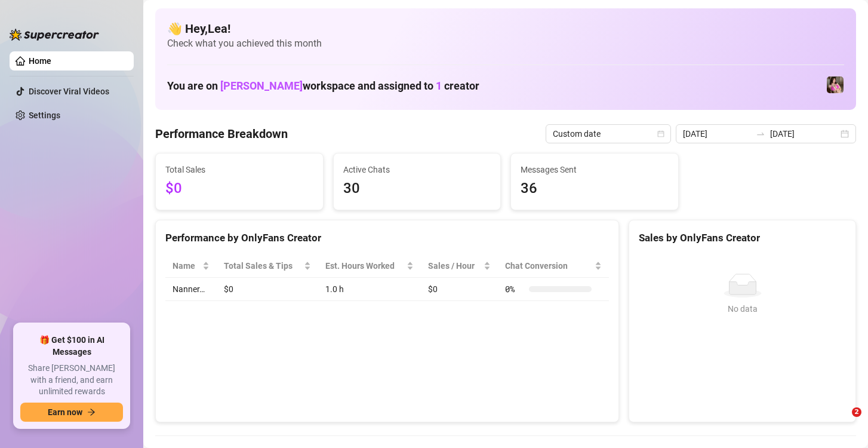 This screenshot has width=868, height=448. I want to click on span: Sales / Hour, so click(455, 266).